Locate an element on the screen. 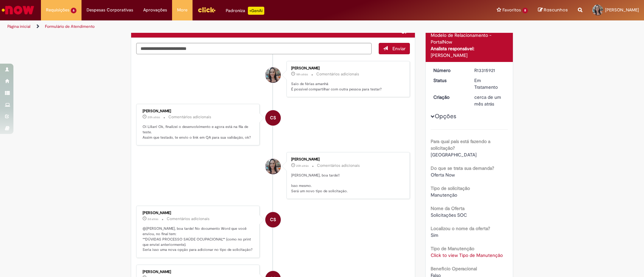  div: Padroniza is located at coordinates (245, 11).